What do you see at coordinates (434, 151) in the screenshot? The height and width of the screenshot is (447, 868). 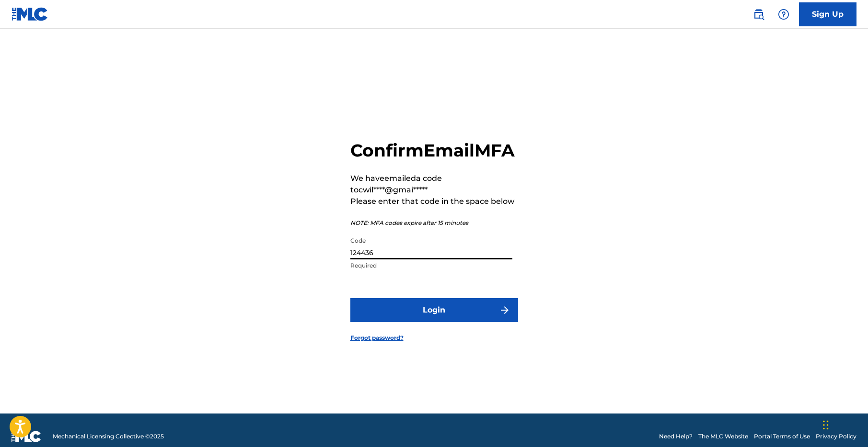 I see `h2: Confirm Email MFA` at bounding box center [434, 151].